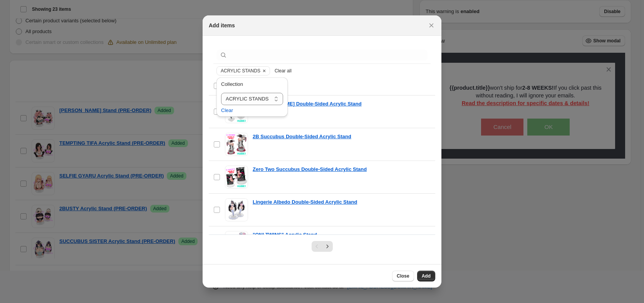  Describe the element at coordinates (240, 71) in the screenshot. I see `span: ACRYLIC STANDS` at that location.